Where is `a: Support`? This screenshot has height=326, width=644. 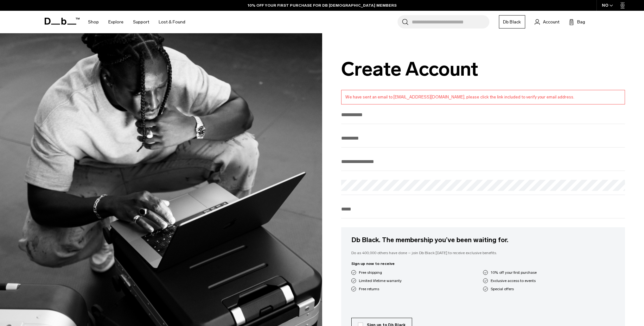
a: Support is located at coordinates (141, 22).